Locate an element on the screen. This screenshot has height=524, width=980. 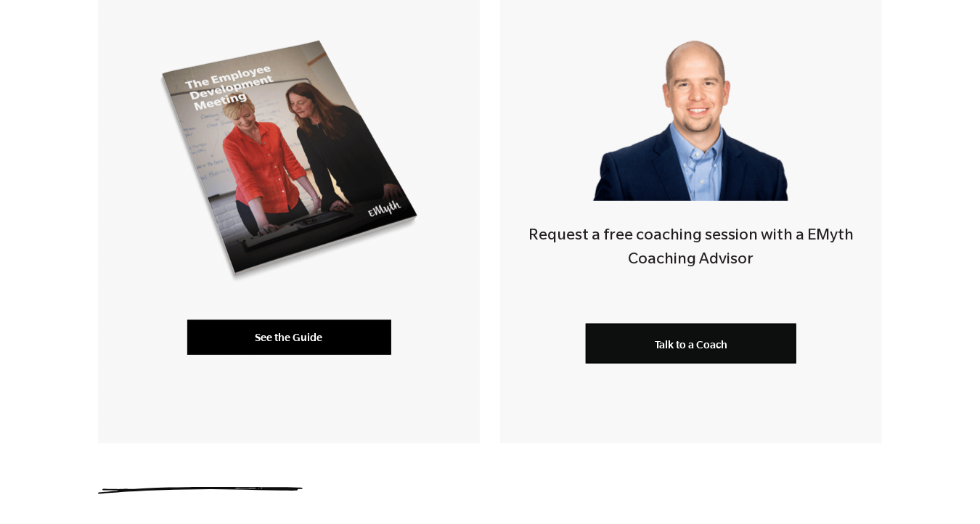
h4: Request a free coaching session with a EMyth Coaching Advisor is located at coordinates (691, 249).